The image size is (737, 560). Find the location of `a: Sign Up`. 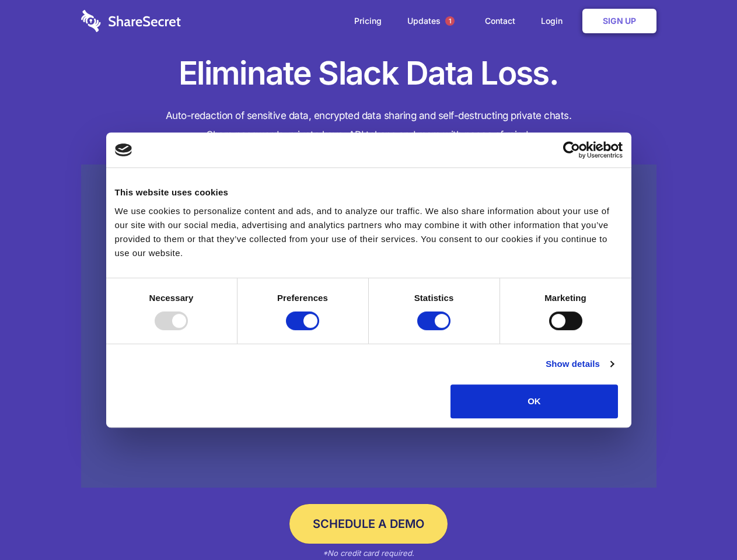

a: Sign Up is located at coordinates (619, 21).